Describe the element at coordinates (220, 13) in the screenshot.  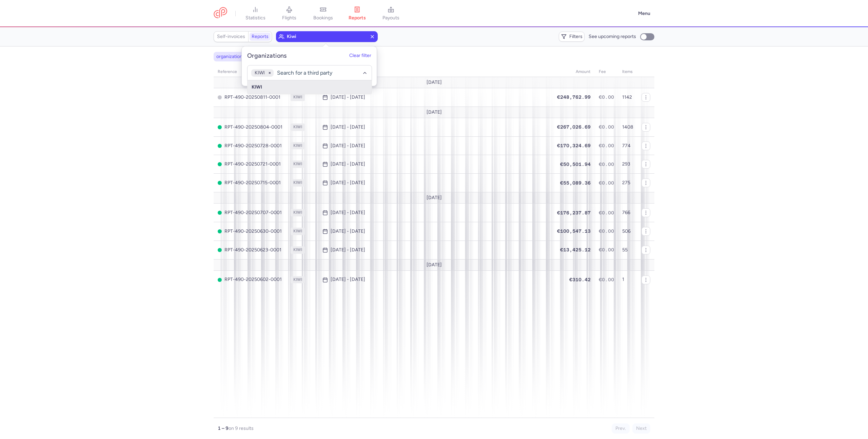
I see `a: CitizenPlane red outlined logo` at that location.